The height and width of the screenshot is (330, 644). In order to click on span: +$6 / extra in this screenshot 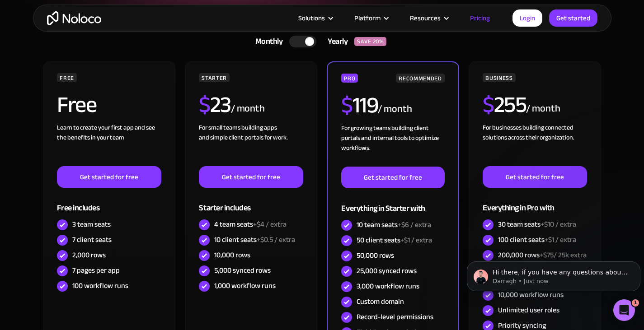, I will do `click(414, 225)`.